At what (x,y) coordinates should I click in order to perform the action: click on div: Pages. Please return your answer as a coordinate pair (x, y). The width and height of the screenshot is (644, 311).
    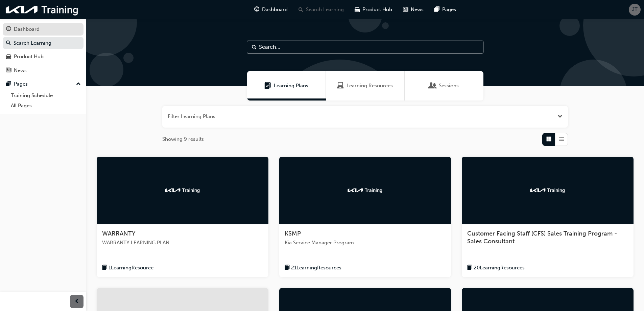
    Looking at the image, I should click on (21, 84).